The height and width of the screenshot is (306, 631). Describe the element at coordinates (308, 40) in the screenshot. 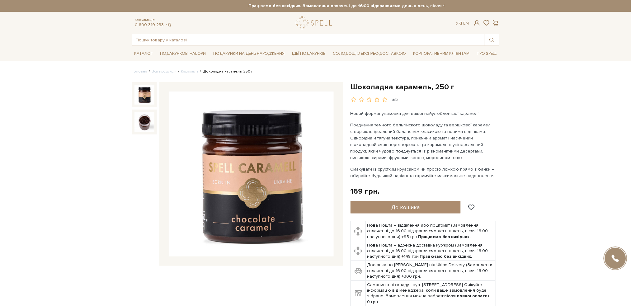

I see `input: Пошук товару у каталозі` at that location.